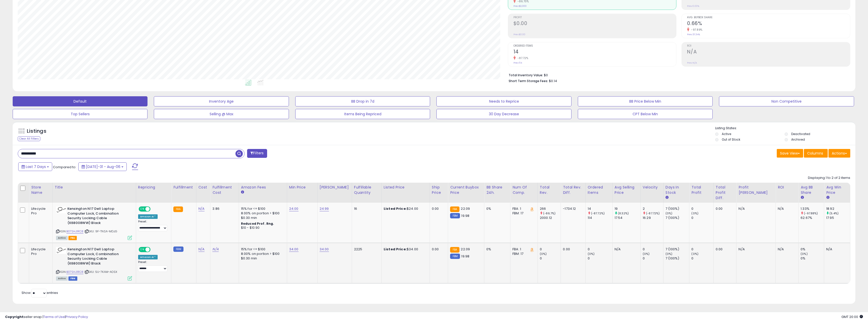 The height and width of the screenshot is (322, 868). Describe the element at coordinates (524, 190) in the screenshot. I see `div: Num of Comp.` at that location.